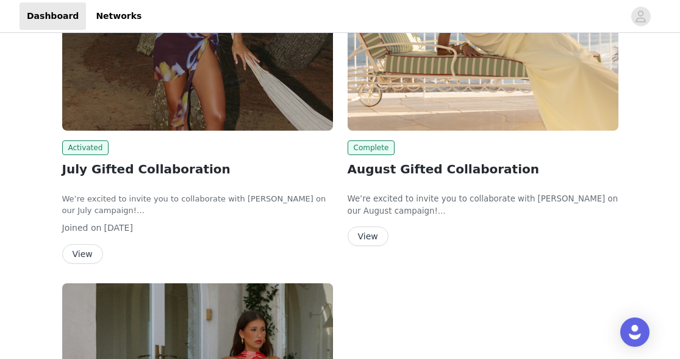  I want to click on span: Complete, so click(371, 148).